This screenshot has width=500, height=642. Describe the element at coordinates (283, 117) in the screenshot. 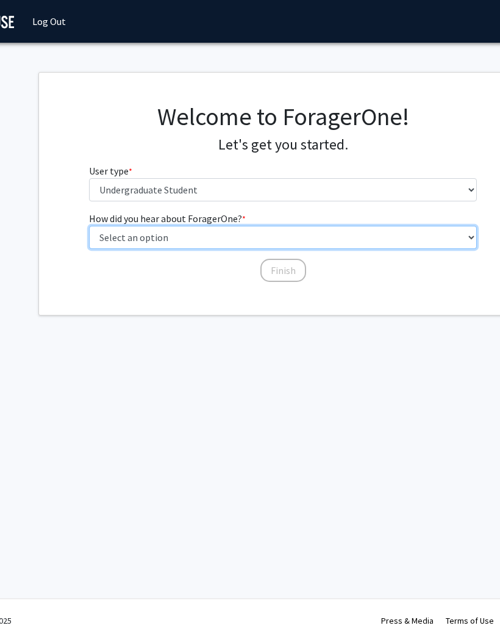

I see `h1: Welcome to ForagerOne!` at that location.